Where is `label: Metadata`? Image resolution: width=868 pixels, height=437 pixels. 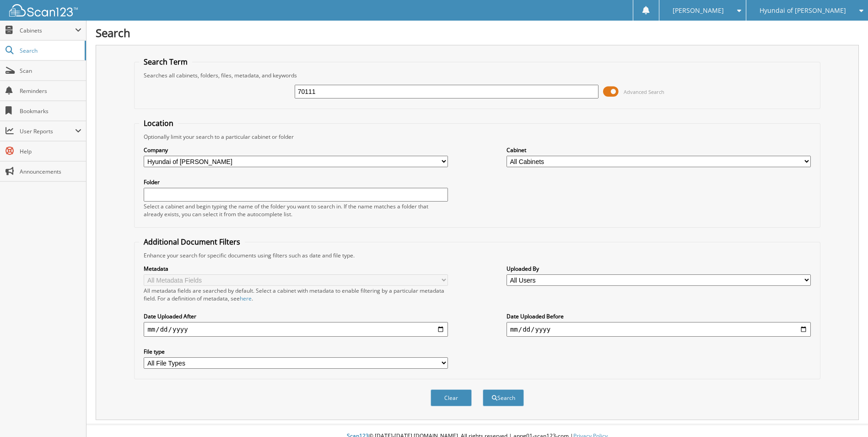 label: Metadata is located at coordinates (295, 269).